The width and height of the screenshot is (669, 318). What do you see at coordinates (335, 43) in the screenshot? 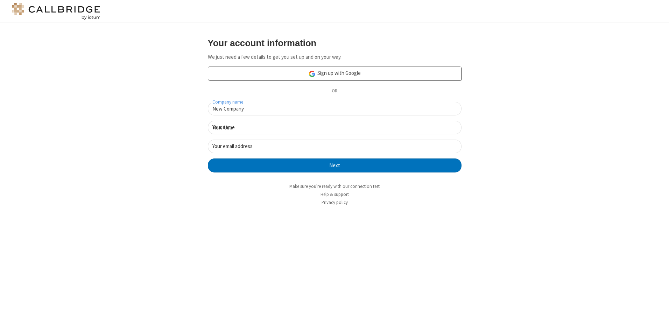
I see `h3: Your account information` at bounding box center [335, 43].